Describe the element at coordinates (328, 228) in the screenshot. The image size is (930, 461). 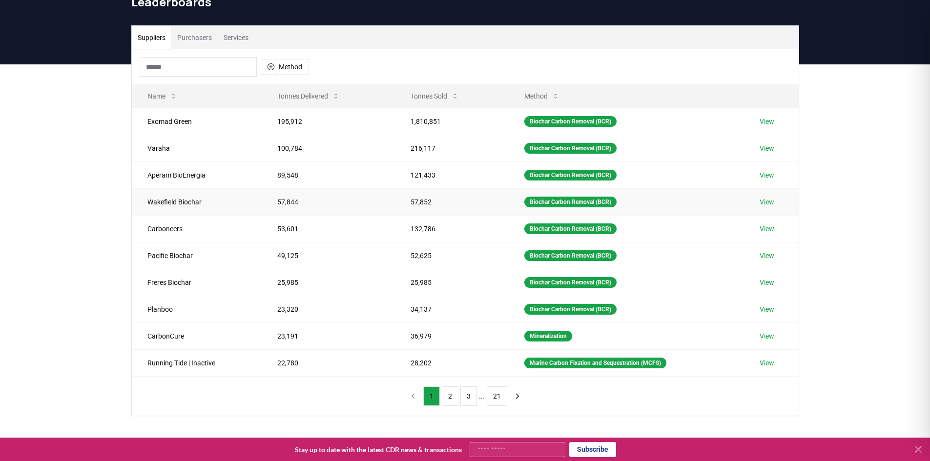
I see `td: 53,601` at that location.